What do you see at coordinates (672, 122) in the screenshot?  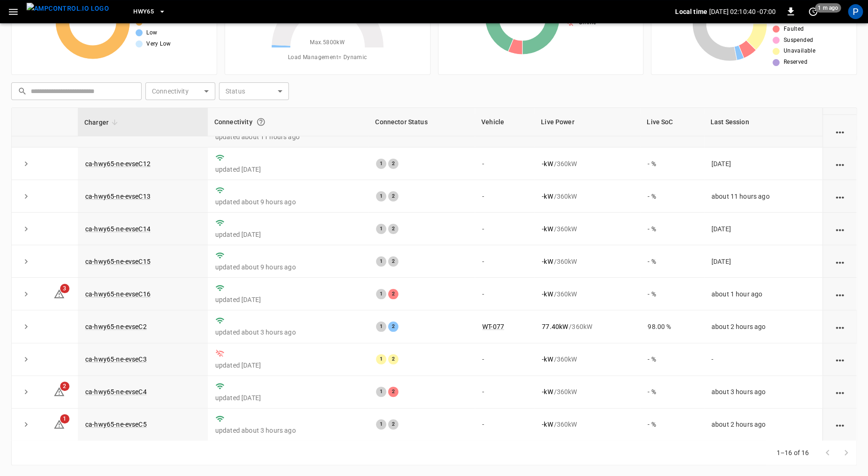 I see `th: Live SoC` at bounding box center [672, 122].